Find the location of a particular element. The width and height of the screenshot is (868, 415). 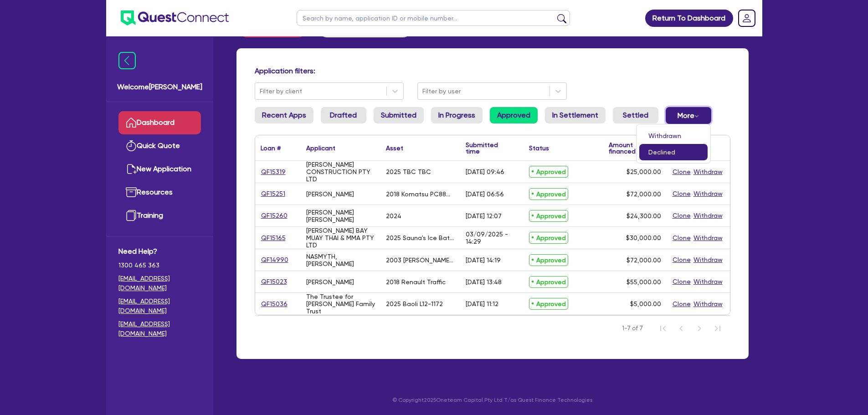

div: 03/09/2025 - 14:29 is located at coordinates (491, 238).